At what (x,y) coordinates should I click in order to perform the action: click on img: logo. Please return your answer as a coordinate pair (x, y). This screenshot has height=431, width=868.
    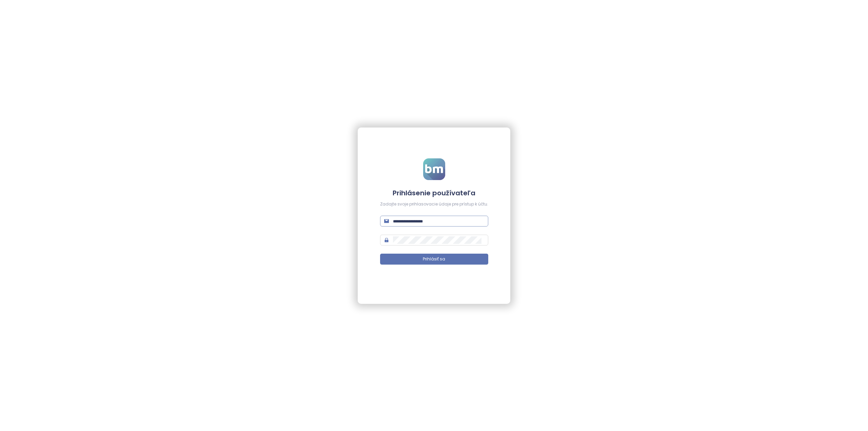
    Looking at the image, I should click on (434, 169).